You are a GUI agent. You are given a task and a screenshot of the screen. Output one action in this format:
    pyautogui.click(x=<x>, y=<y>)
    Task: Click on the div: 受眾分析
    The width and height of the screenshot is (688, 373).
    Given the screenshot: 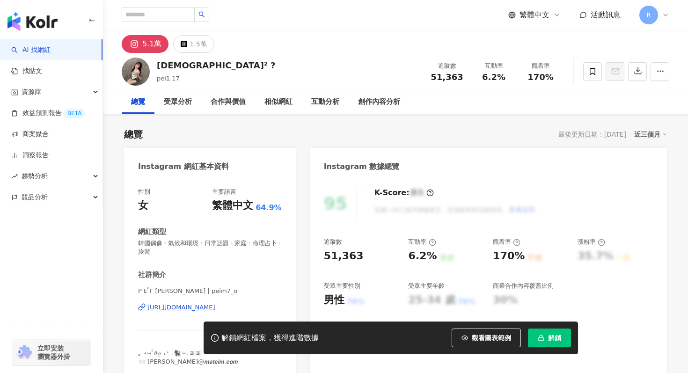 What is the action you would take?
    pyautogui.click(x=178, y=102)
    